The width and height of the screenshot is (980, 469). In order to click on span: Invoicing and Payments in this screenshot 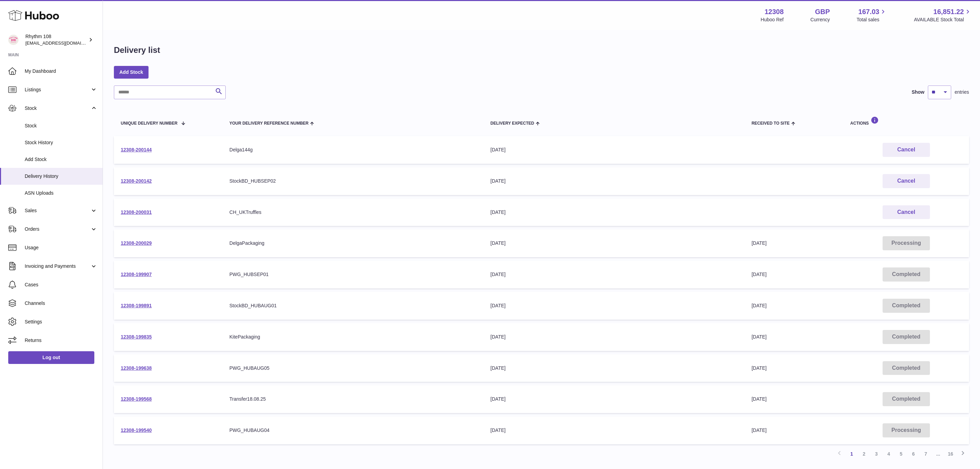, I will do `click(57, 266)`.